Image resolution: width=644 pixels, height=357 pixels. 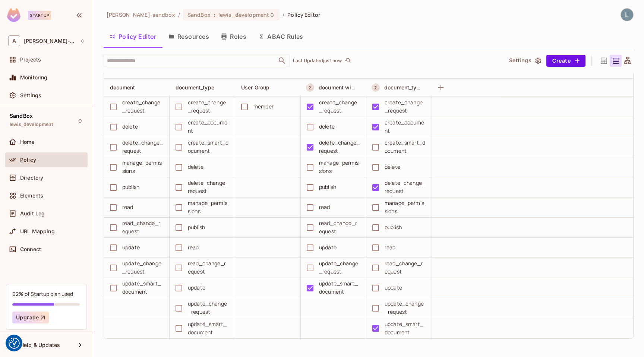 I want to click on button: Create, so click(x=566, y=61).